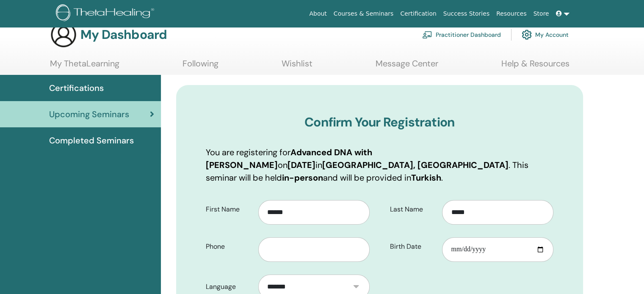 Image resolution: width=644 pixels, height=294 pixels. What do you see at coordinates (228, 209) in the screenshot?
I see `label: First Name` at bounding box center [228, 209].